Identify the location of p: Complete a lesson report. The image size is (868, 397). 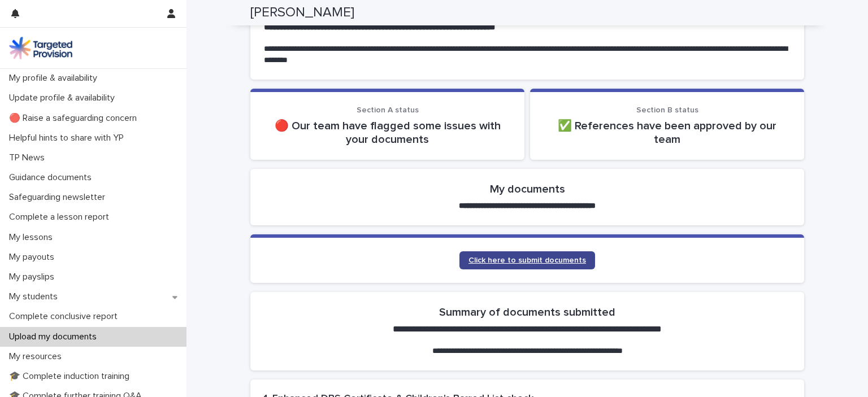
(61, 217).